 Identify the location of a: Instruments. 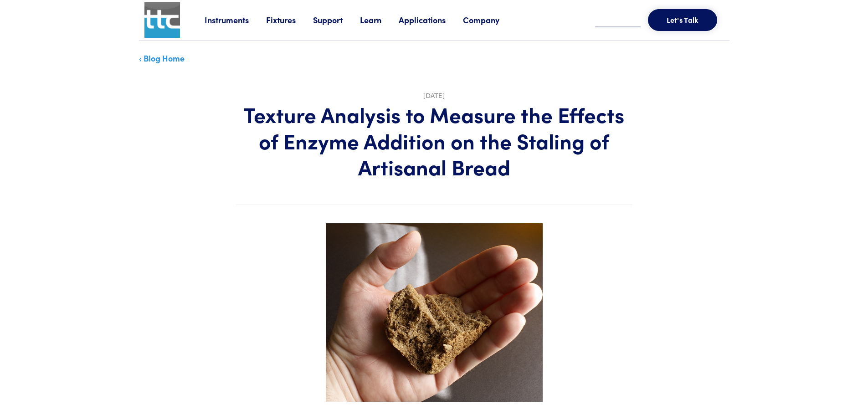
(235, 20).